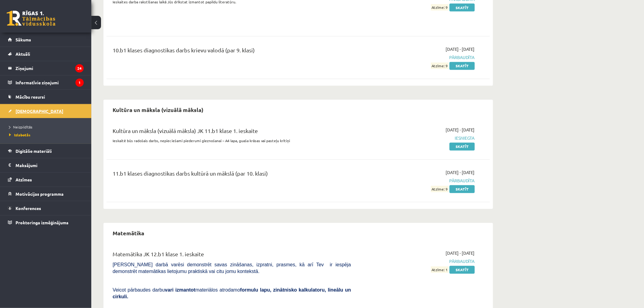  I want to click on a: Neizpildītās, so click(47, 127).